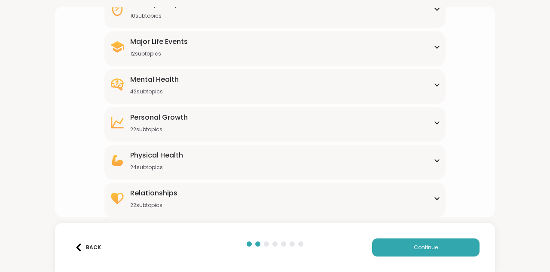 Image resolution: width=550 pixels, height=272 pixels. Describe the element at coordinates (88, 247) in the screenshot. I see `button: Back` at that location.